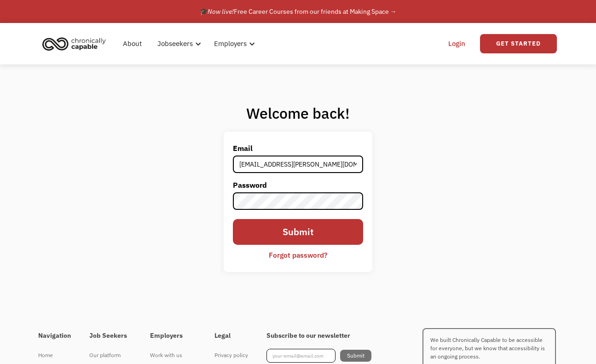  I want to click on em: Now live!, so click(221, 12).